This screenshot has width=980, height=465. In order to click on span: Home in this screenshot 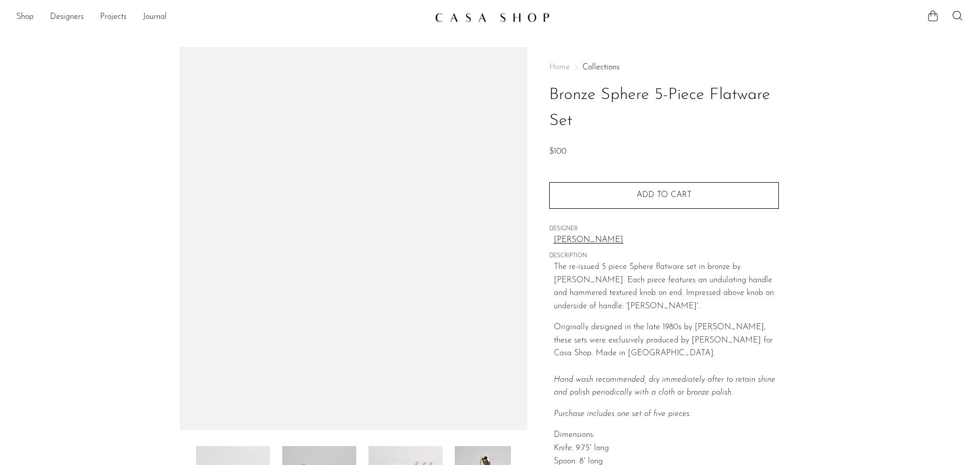, I will do `click(559, 67)`.